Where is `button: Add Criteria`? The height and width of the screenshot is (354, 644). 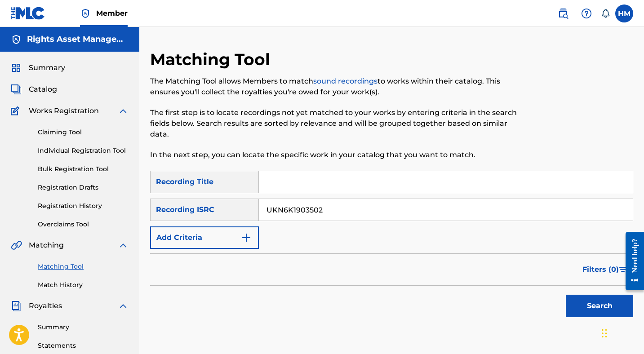 button: Add Criteria is located at coordinates (205, 238).